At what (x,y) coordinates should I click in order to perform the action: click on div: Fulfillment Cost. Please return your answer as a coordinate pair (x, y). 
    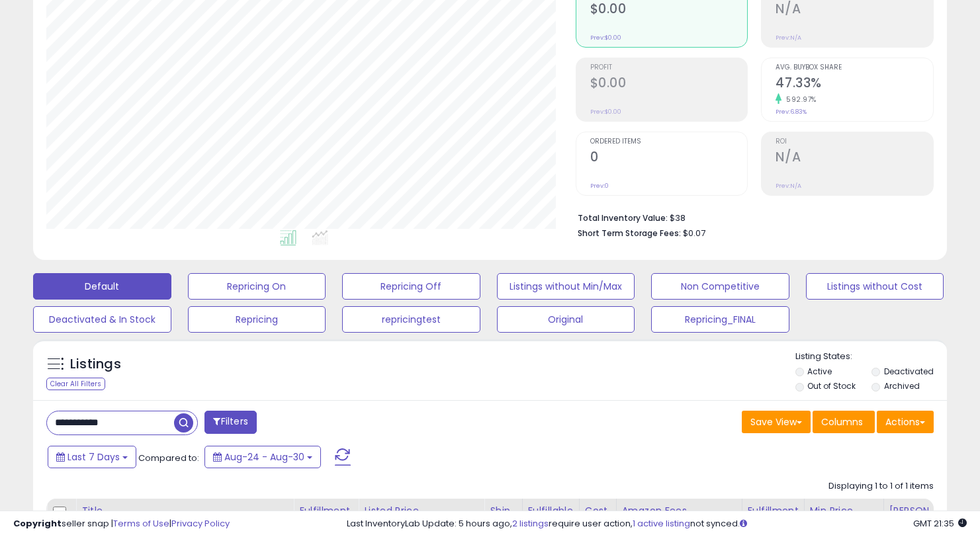
    Looking at the image, I should click on (773, 518).